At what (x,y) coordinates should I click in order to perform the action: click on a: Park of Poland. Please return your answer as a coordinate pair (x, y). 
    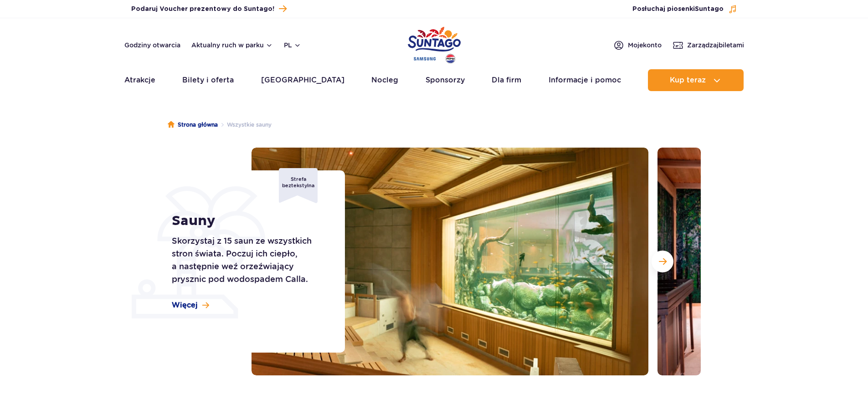
    Looking at the image, I should click on (434, 44).